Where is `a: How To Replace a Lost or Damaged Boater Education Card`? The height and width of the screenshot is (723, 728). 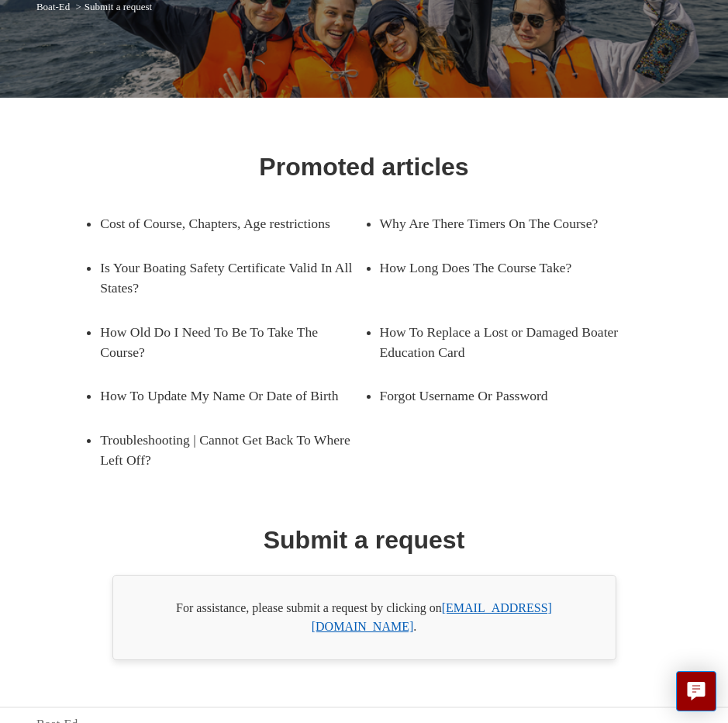
a: How To Replace a Lost or Damaged Boater Education Card is located at coordinates (512, 342).